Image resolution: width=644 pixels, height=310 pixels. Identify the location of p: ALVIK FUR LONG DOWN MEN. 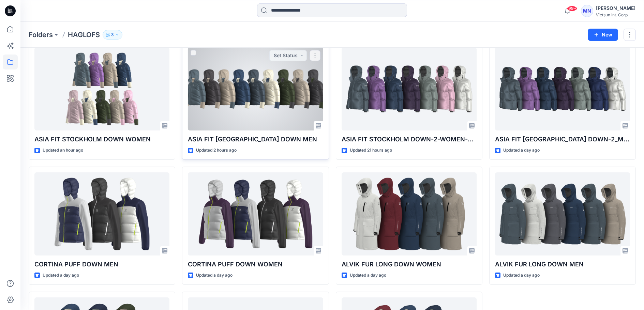
(562, 264).